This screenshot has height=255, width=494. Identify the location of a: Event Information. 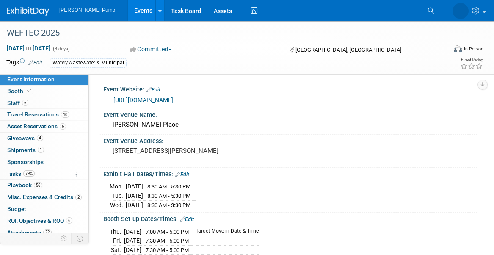
(44, 79).